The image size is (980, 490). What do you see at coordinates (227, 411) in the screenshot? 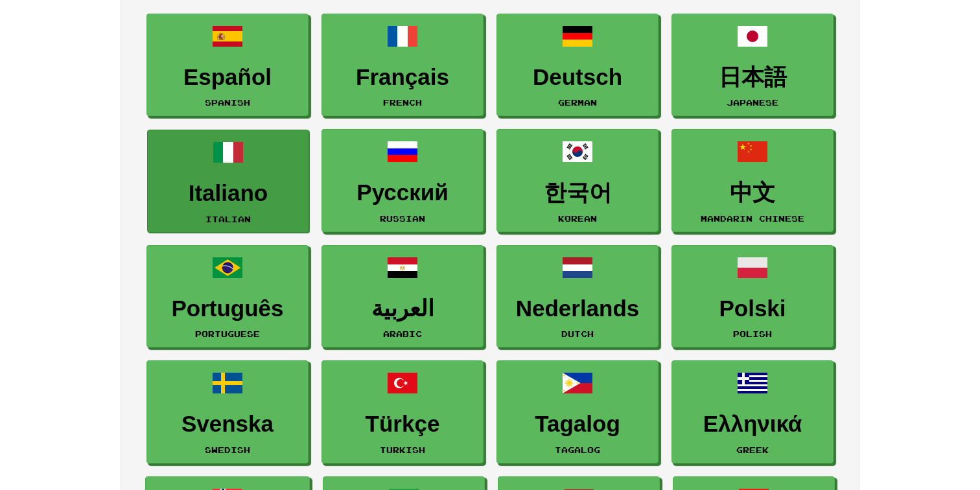
I see `a: SvenskaSwedish` at bounding box center [227, 411].